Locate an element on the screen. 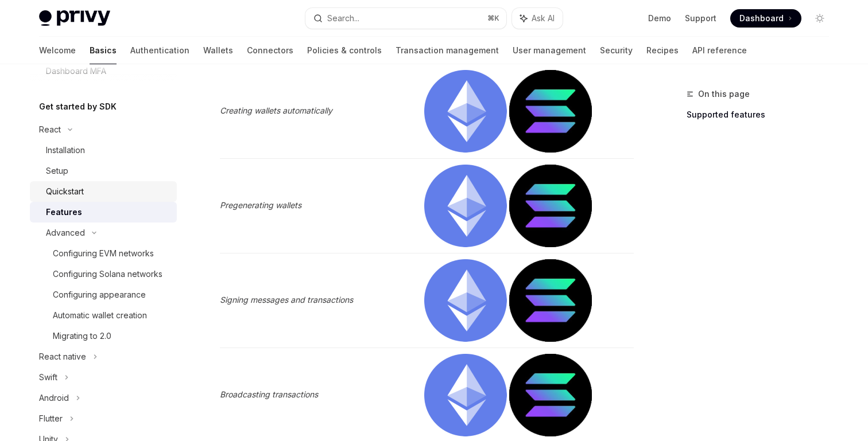  em: Creating wallets automatically is located at coordinates (276, 110).